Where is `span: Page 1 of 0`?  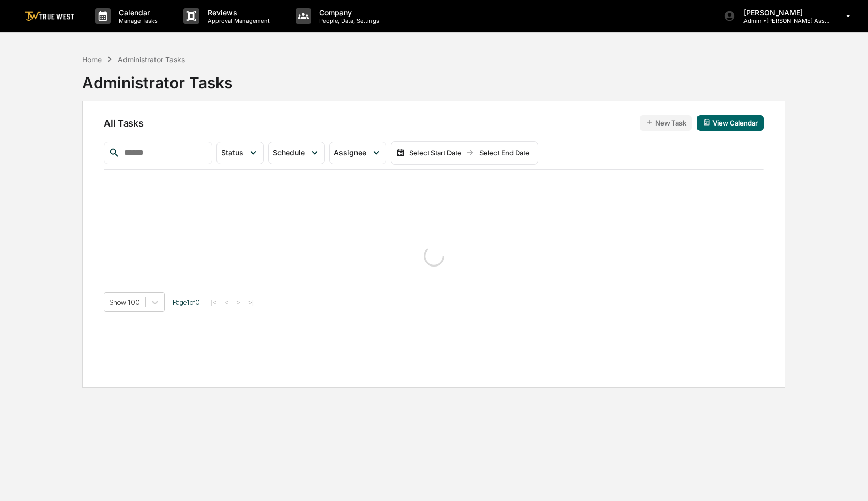
span: Page 1 of 0 is located at coordinates (186, 302).